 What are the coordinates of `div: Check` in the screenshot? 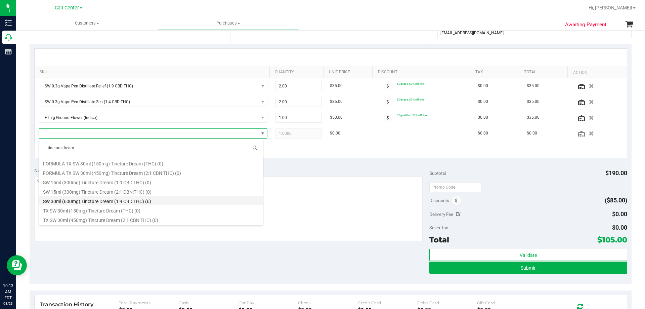 It's located at (328, 302).